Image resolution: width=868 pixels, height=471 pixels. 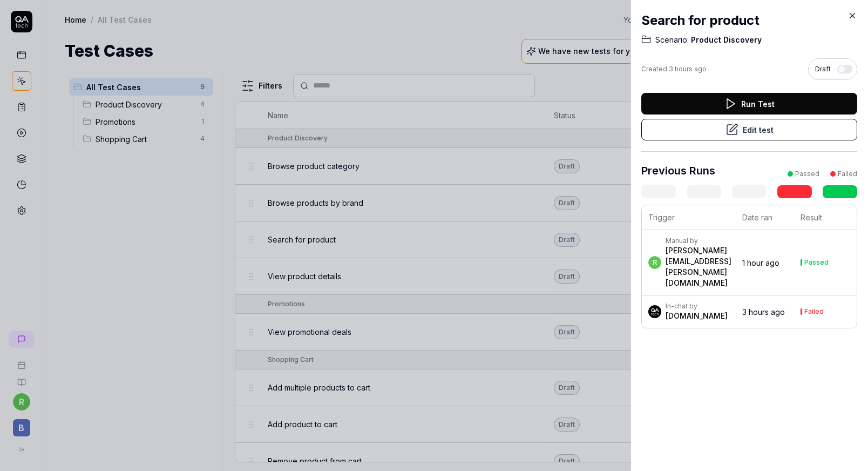 What do you see at coordinates (674, 69) in the screenshot?
I see `div: Created` at bounding box center [674, 69].